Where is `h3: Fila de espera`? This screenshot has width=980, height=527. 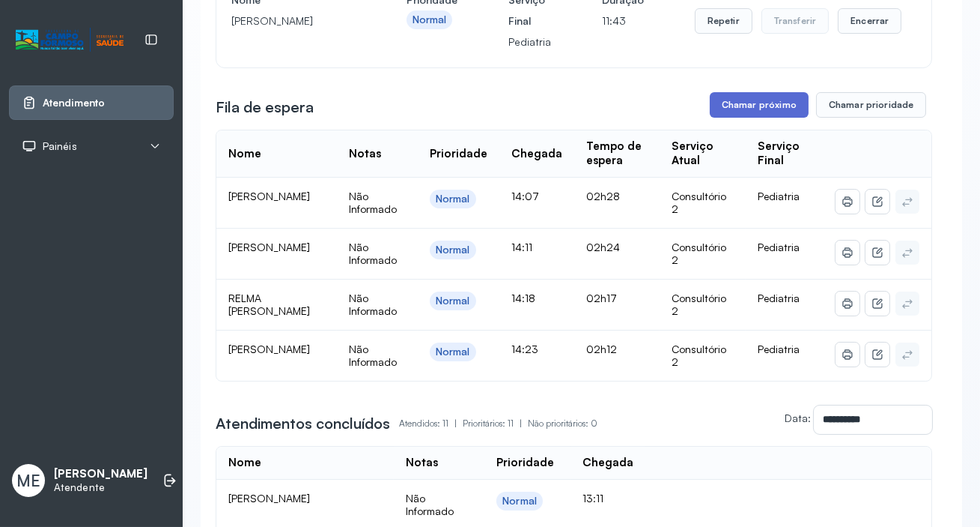
h3: Fila de espera is located at coordinates (265, 107).